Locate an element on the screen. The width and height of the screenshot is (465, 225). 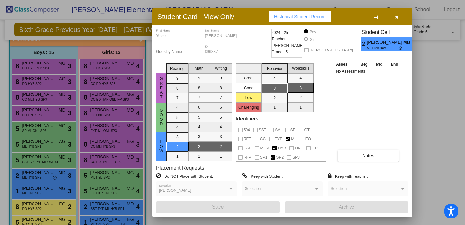
span: Save is located at coordinates (218, 207).